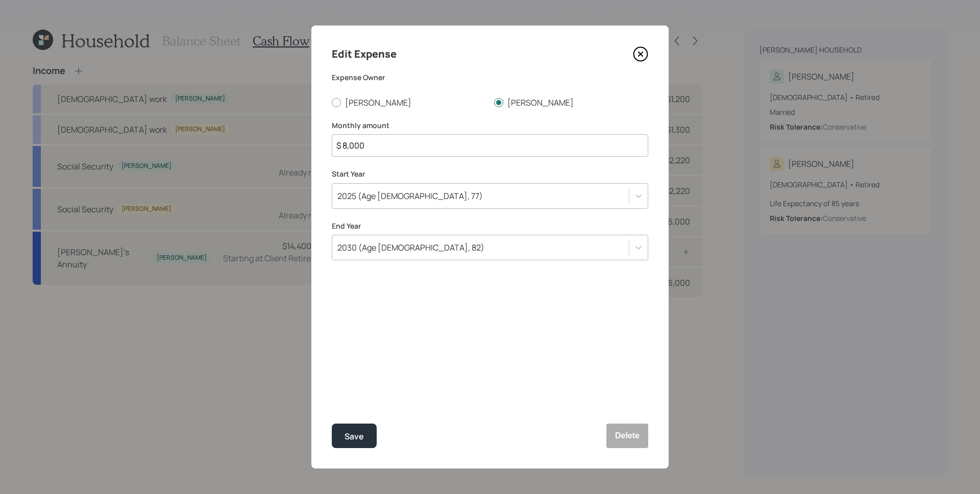 The image size is (980, 494). Describe the element at coordinates (490, 226) in the screenshot. I see `label: End Year` at that location.